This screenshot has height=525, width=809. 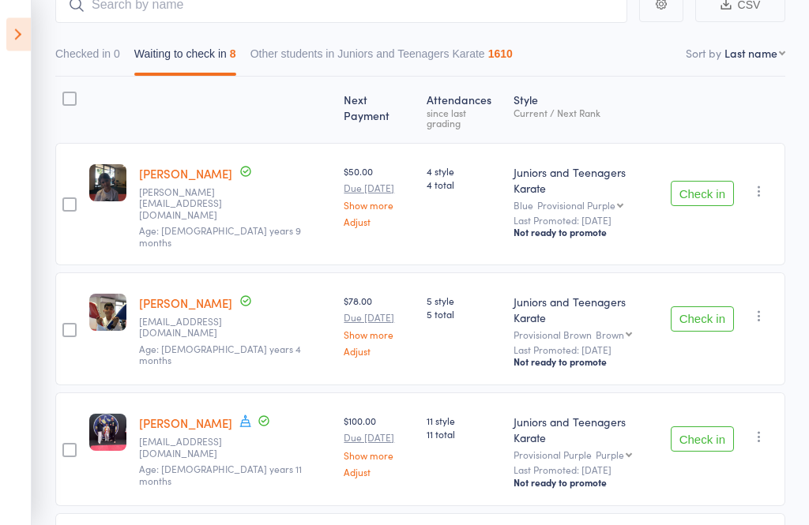 I want to click on img: image1719267075.png, so click(x=107, y=433).